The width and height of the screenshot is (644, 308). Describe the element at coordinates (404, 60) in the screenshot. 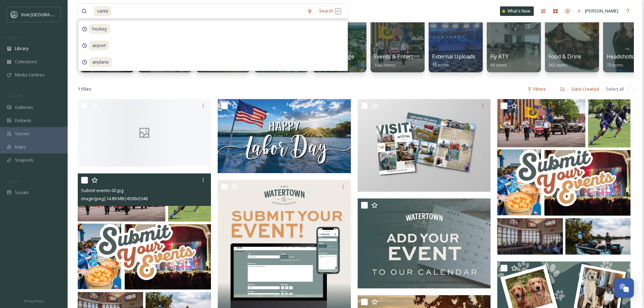

I see `a: Events & Entertainment1942 items` at that location.